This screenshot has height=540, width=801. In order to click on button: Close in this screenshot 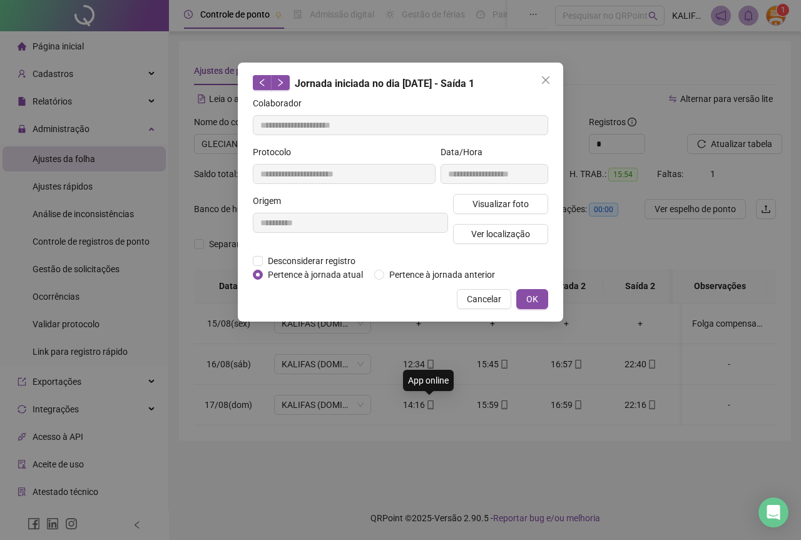, I will do `click(546, 80)`.